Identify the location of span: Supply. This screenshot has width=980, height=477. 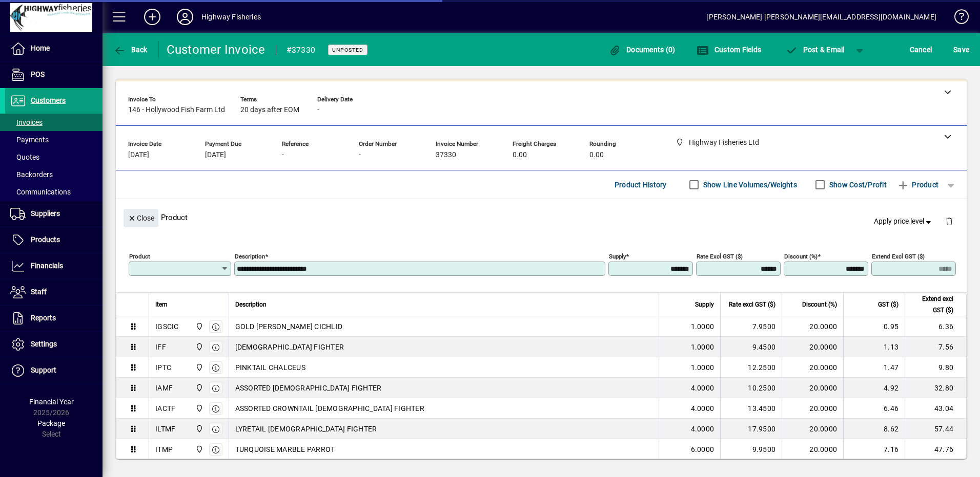
(704, 305).